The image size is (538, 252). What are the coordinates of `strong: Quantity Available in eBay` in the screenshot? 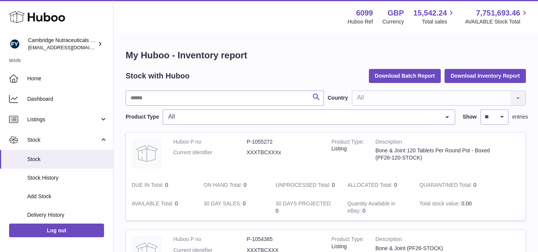 It's located at (371, 208).